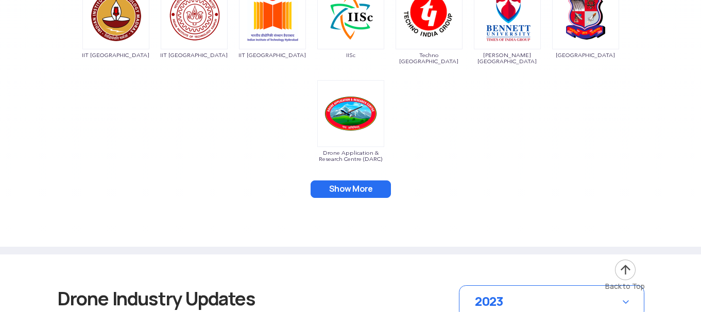 This screenshot has width=701, height=312. Describe the element at coordinates (351, 135) in the screenshot. I see `a: Drone Application & Research Centre (DARC)` at that location.